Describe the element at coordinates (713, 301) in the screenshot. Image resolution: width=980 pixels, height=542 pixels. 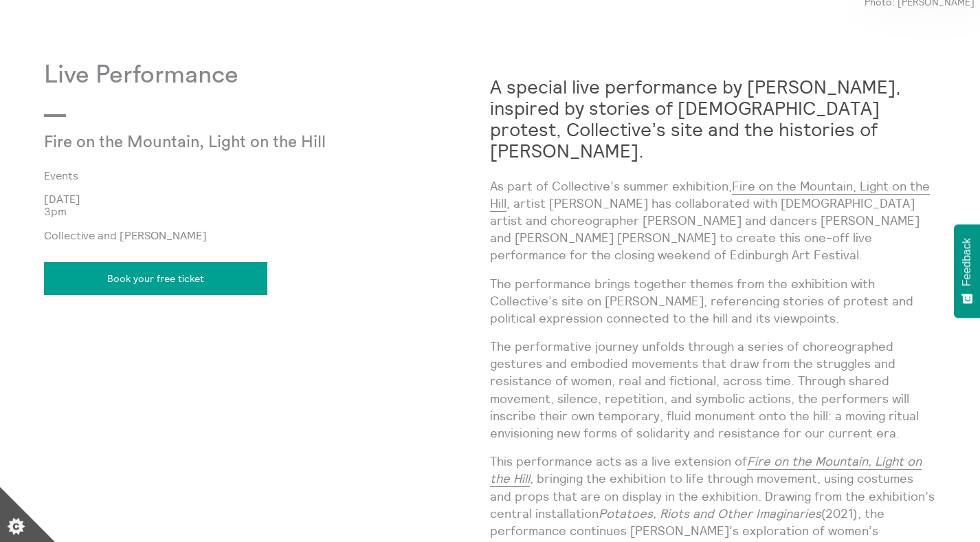
I see `p: The performance brings together themes from the exhibition with Collective’s site on [PERSON_NAME...` at that location.